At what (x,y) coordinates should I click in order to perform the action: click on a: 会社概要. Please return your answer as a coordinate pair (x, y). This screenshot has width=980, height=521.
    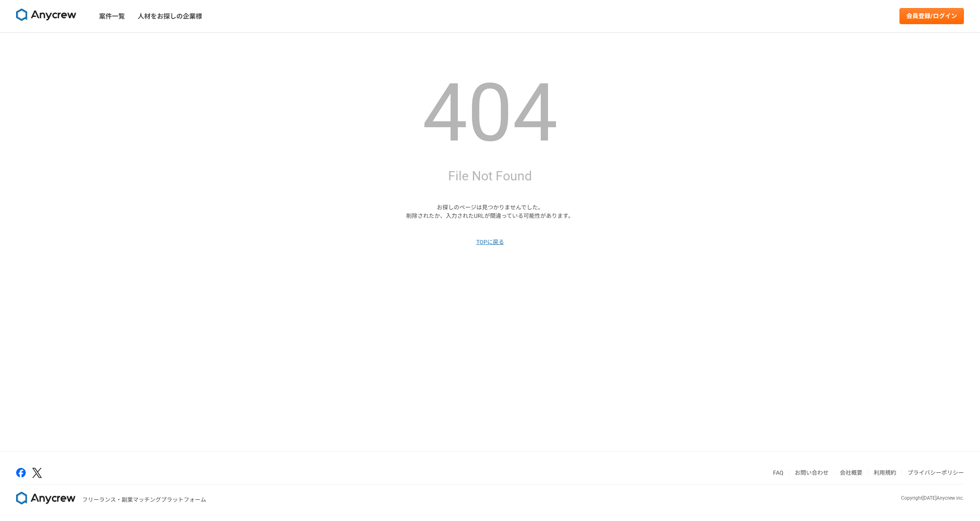
    Looking at the image, I should click on (851, 473).